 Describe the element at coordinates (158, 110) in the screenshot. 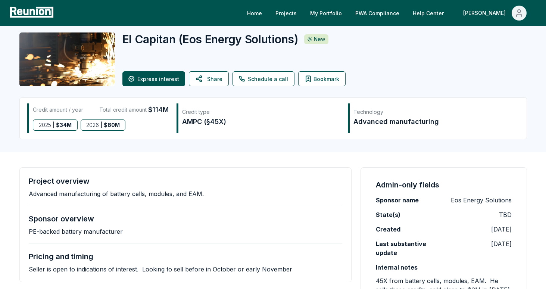

I see `span: $114M` at that location.